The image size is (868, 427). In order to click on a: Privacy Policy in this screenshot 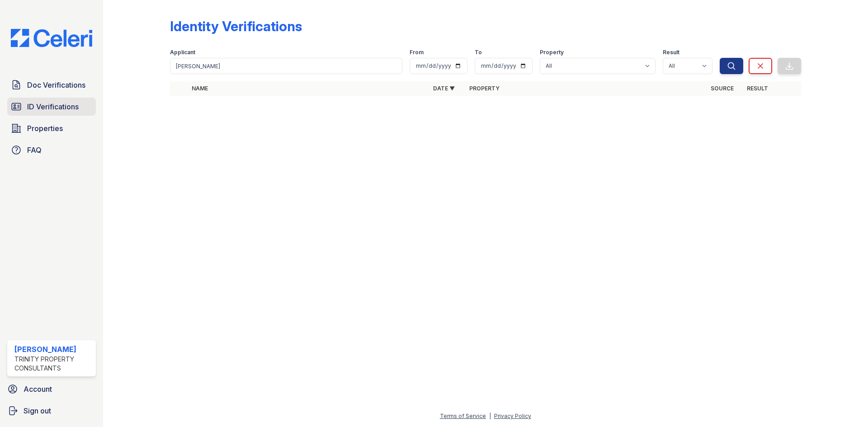, I will do `click(513, 416)`.